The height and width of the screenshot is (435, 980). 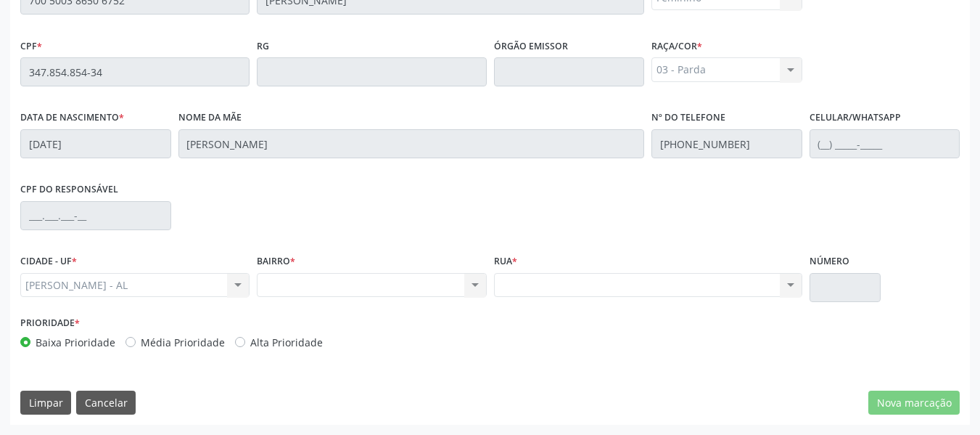 I want to click on button: Limpar, so click(x=46, y=403).